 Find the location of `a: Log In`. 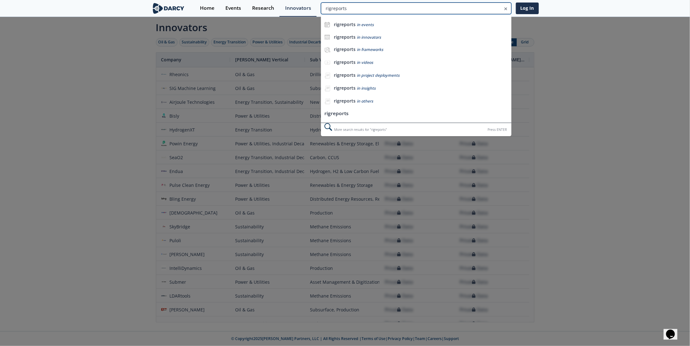

a: Log In is located at coordinates (527, 8).